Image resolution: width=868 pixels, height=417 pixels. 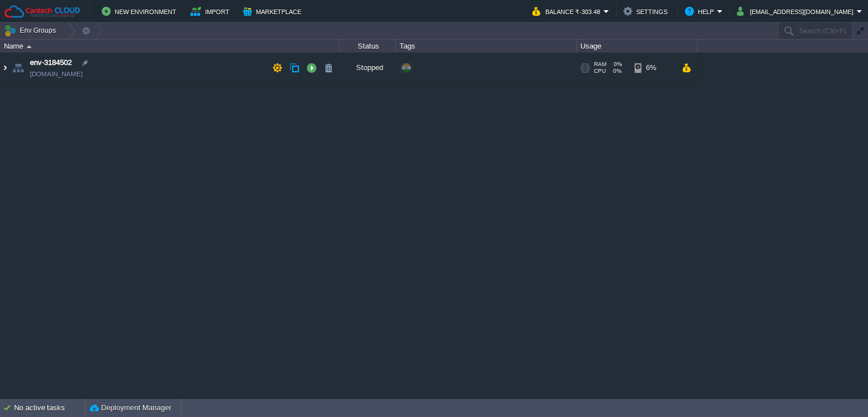 I want to click on div: Name, so click(x=170, y=45).